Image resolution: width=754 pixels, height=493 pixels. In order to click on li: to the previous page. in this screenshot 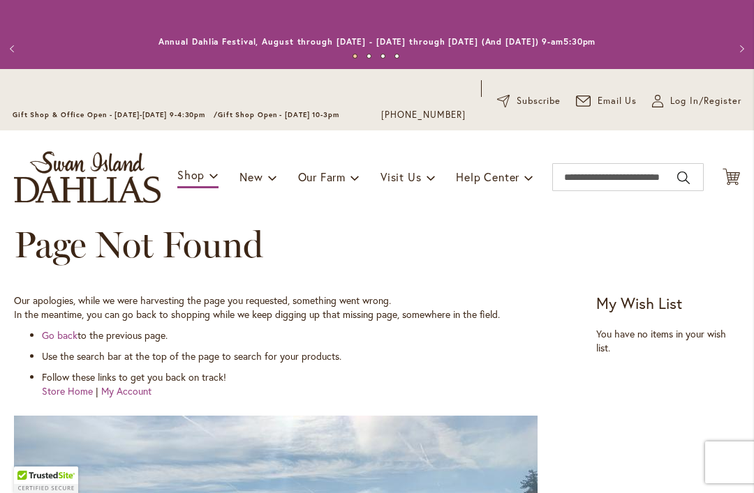, I will do `click(315, 336)`.